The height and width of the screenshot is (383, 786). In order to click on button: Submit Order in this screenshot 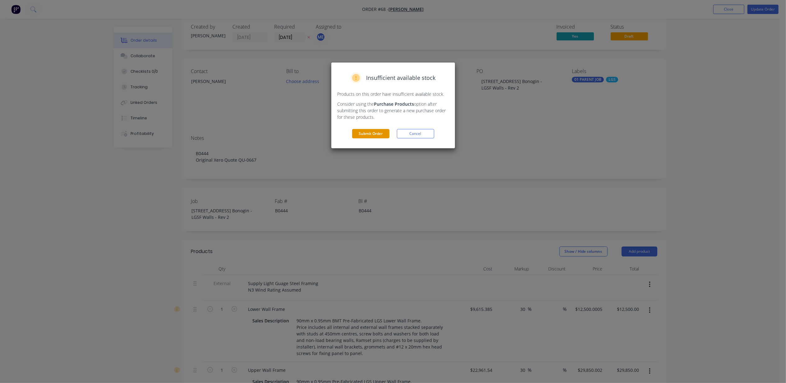, I will do `click(371, 134)`.